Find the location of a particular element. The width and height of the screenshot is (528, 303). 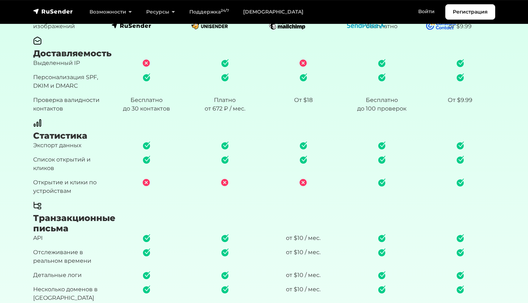

p: Выделенный IP is located at coordinates (68, 63).